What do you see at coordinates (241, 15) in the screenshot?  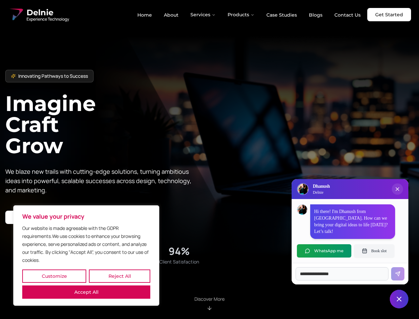 I see `button: Products` at bounding box center [241, 15].